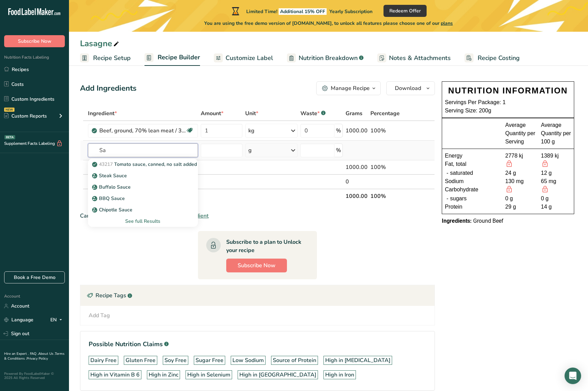 Image resolution: width=588 pixels, height=391 pixels. I want to click on span: Subscribe Now, so click(34, 41).